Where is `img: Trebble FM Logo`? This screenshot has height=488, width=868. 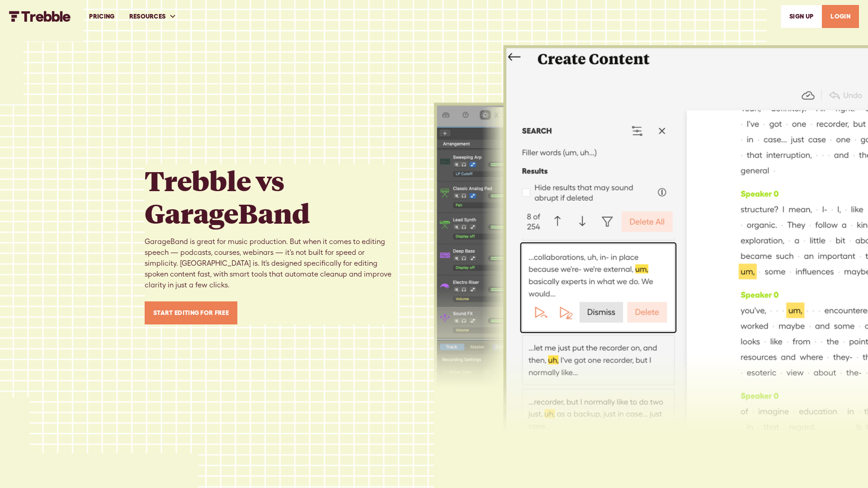
img: Trebble FM Logo is located at coordinates (40, 17).